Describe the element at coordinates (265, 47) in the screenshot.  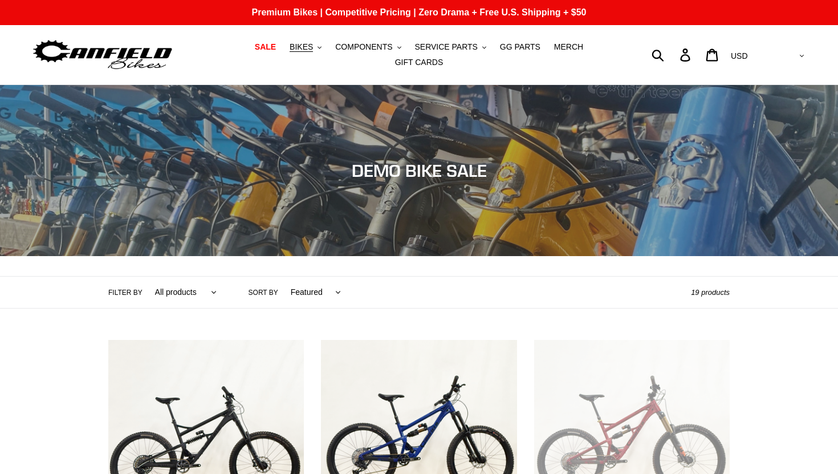
I see `span: SALE` at that location.